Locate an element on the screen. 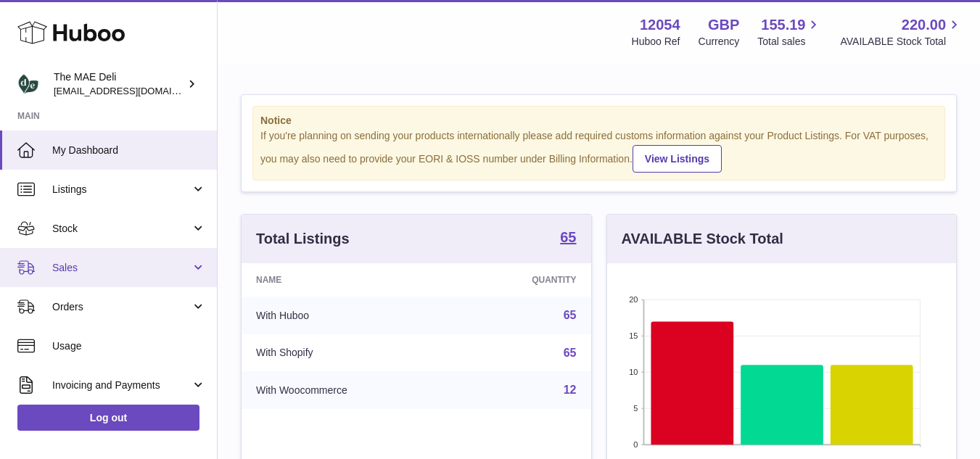  a: 12 is located at coordinates (570, 389).